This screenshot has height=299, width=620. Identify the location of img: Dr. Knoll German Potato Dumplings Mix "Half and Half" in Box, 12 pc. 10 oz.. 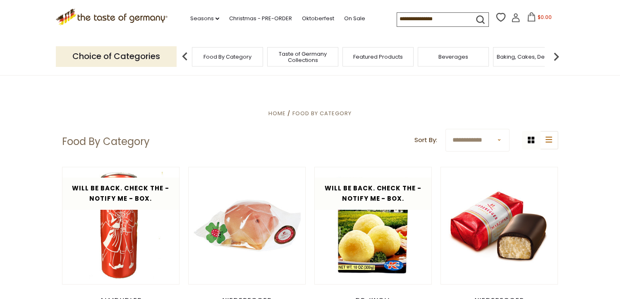
(373, 226).